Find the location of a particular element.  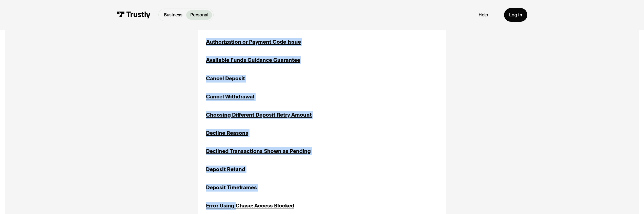

a: Deposit Refund is located at coordinates (226, 170).